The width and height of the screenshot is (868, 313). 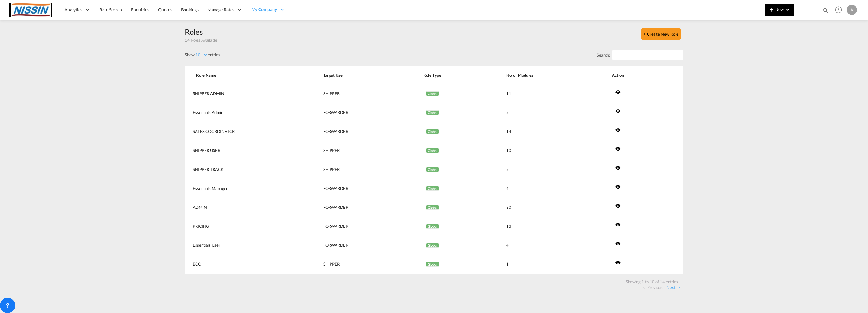 I want to click on td: SHIPPER USER, so click(x=246, y=150).